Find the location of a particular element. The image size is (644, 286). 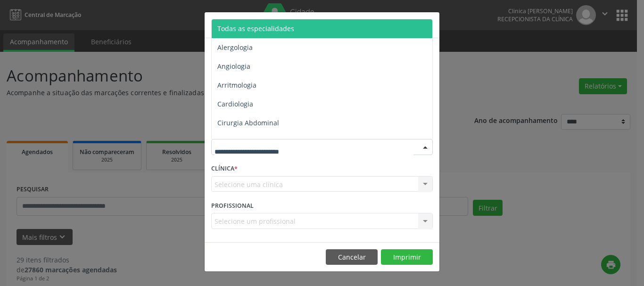

span: Cirurgia Bariatrica is located at coordinates (246, 142).